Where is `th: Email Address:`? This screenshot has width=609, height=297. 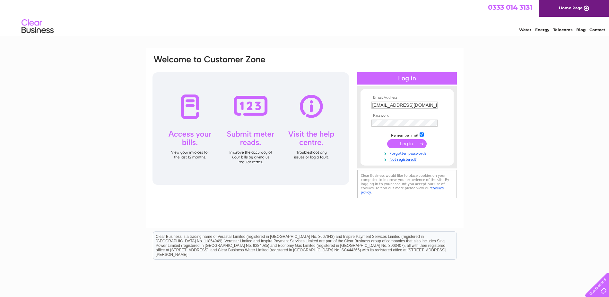 th: Email Address: is located at coordinates (407, 98).